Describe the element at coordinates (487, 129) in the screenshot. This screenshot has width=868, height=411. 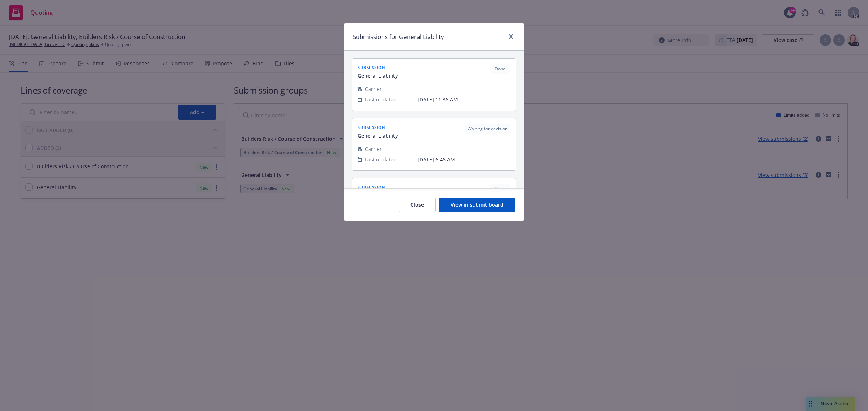
I see `span: Waiting for decision` at that location.